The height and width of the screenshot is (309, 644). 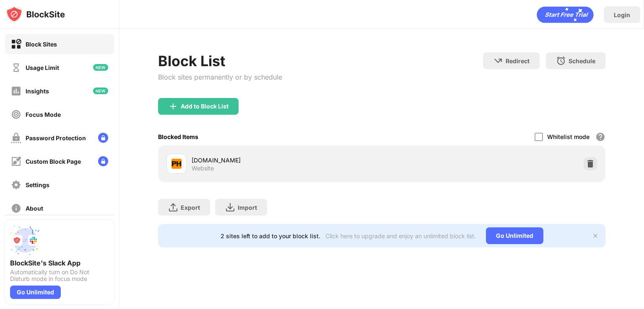 I want to click on div: Redirect, so click(x=517, y=61).